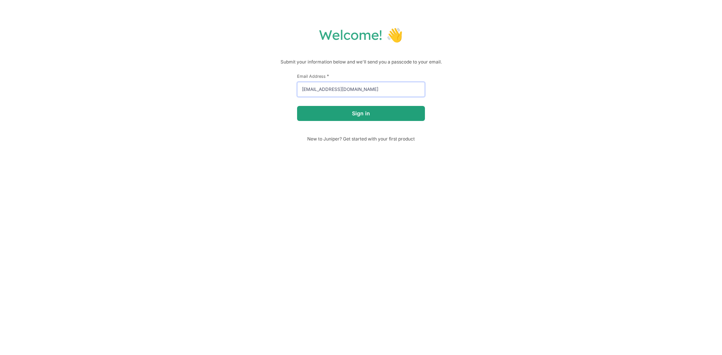 Image resolution: width=722 pixels, height=355 pixels. Describe the element at coordinates (361, 76) in the screenshot. I see `label: Email Address` at that location.